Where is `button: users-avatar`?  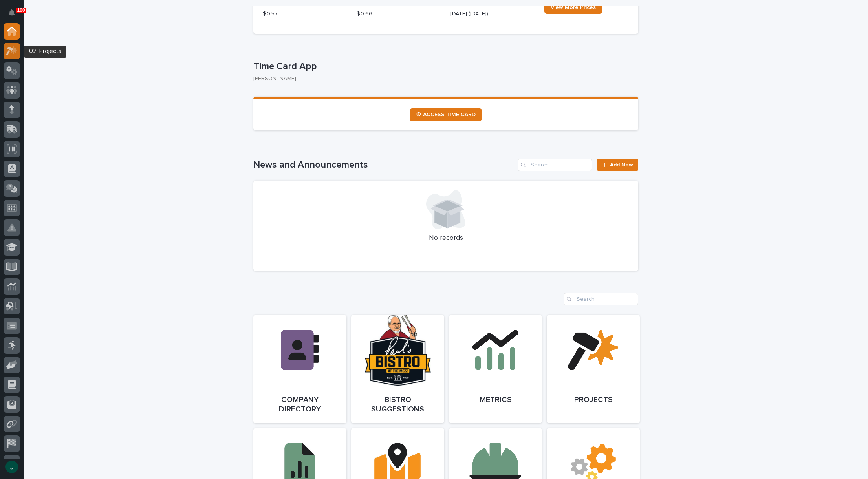
button: users-avatar is located at coordinates (12, 467).